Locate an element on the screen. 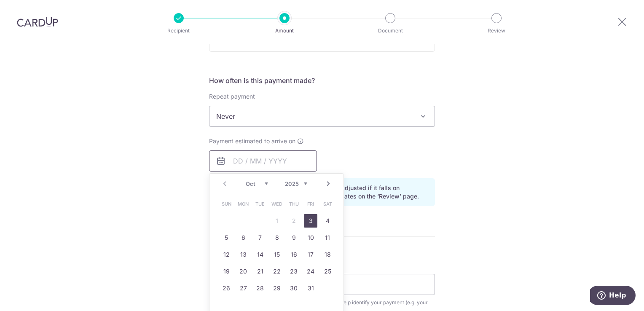 This screenshot has width=644, height=311. a: 24 is located at coordinates (311, 271).